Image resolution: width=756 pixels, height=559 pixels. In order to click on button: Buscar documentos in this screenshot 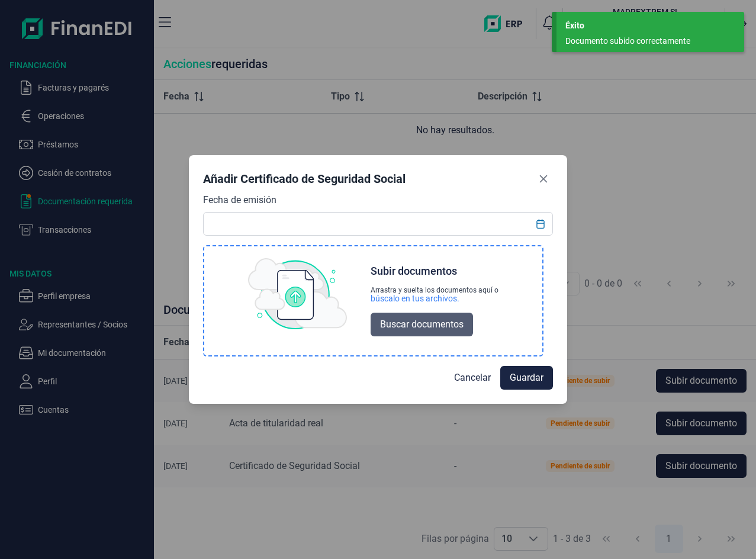, I will do `click(422, 325)`.